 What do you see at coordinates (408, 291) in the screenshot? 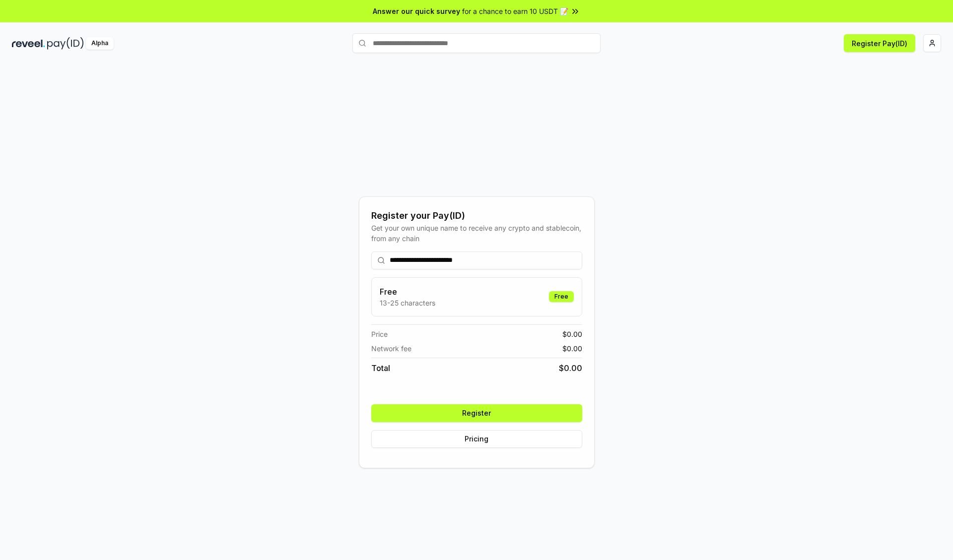
I see `h3: Free` at bounding box center [408, 291].